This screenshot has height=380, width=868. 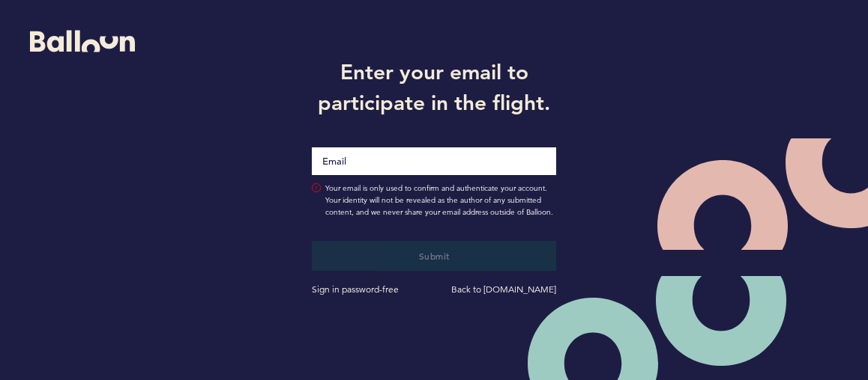 I want to click on input: Email, so click(x=434, y=161).